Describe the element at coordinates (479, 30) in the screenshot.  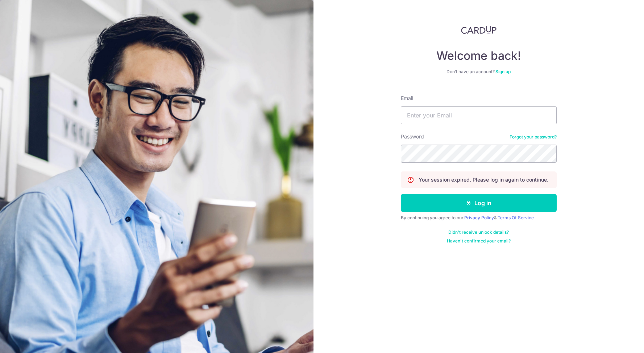
I see `img: CardUp Logo` at that location.